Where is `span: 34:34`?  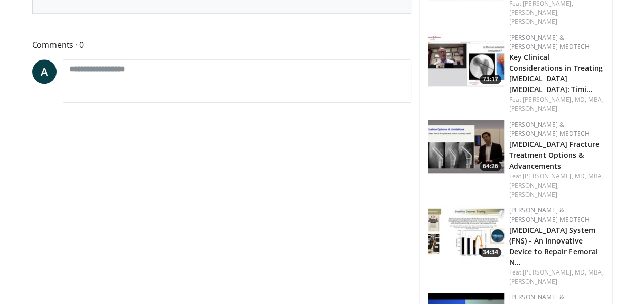 span: 34:34 is located at coordinates (490, 253).